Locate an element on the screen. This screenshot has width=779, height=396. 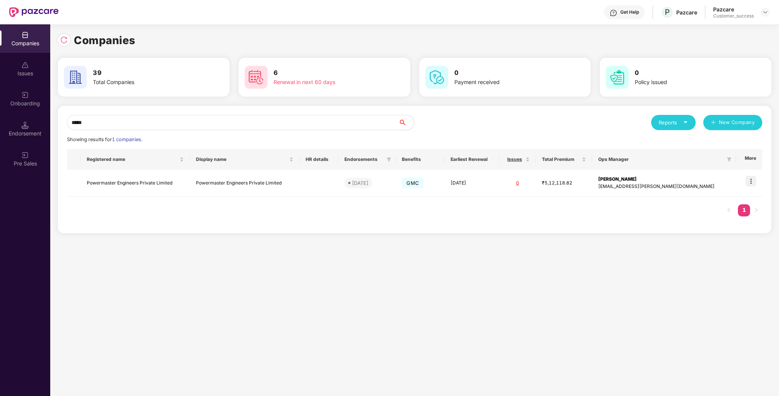
li: Next Page is located at coordinates (757, 211).